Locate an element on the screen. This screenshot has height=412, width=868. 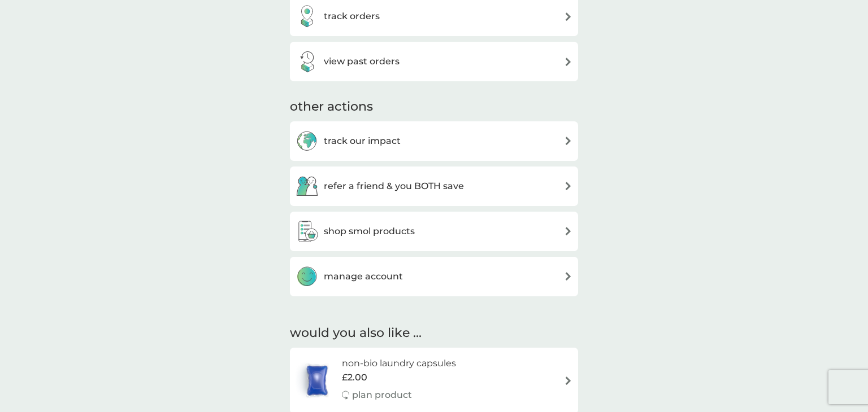
h3: other actions is located at coordinates (331, 107).